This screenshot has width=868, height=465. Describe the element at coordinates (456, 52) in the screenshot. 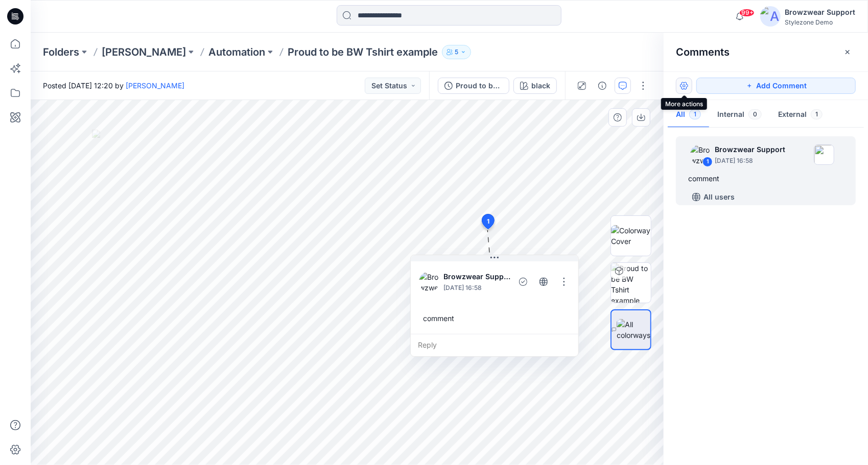

I see `p: 5` at that location.